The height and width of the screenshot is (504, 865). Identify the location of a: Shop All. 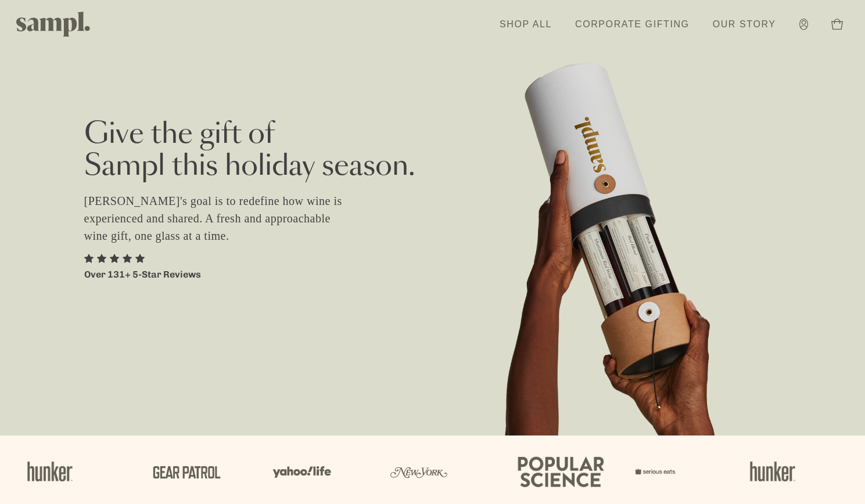
(525, 24).